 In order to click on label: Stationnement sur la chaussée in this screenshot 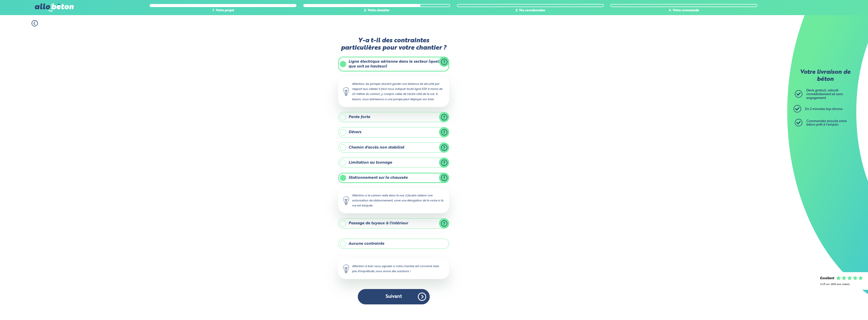, I will do `click(394, 178)`.